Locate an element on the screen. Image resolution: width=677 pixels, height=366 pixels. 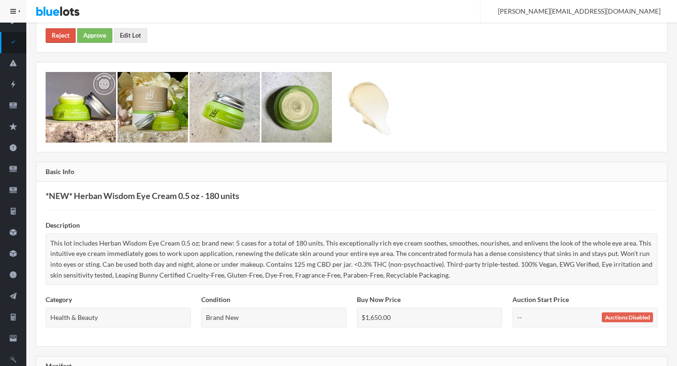
a: Edit Lot is located at coordinates (130, 35).